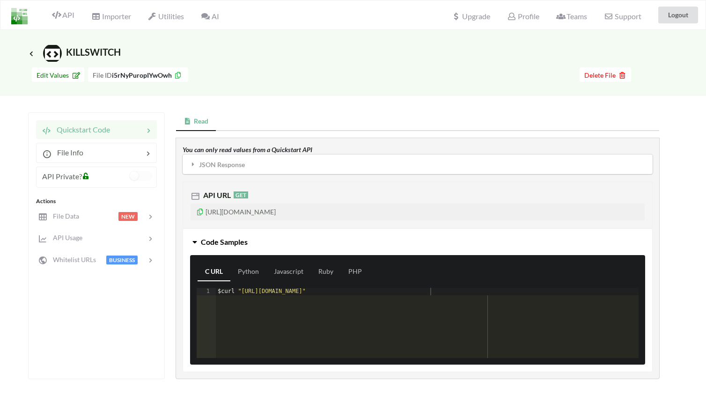  Describe the element at coordinates (65, 237) in the screenshot. I see `span: API Usage` at that location.